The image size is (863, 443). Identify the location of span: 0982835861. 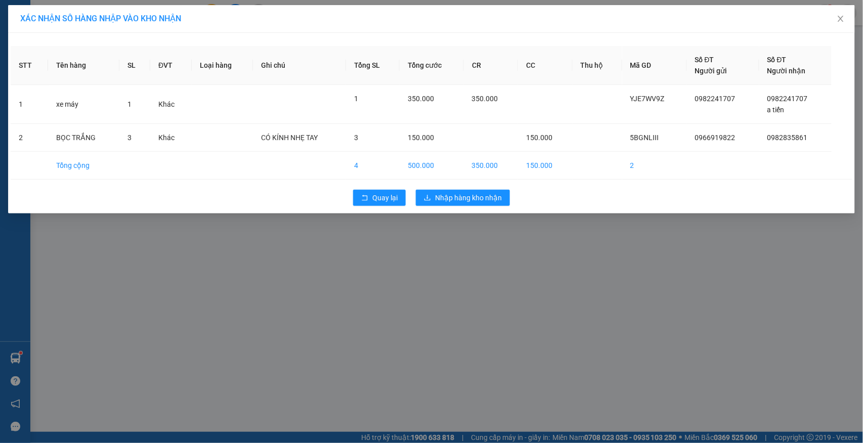
(788, 138).